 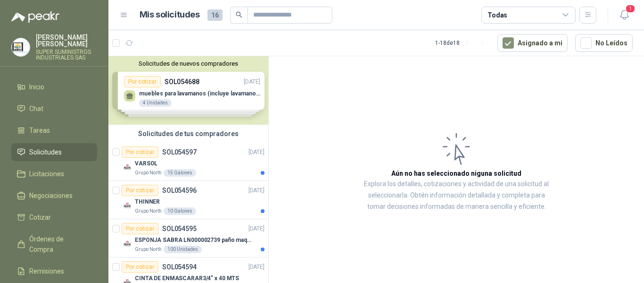 What do you see at coordinates (456, 195) in the screenshot?
I see `p: Explora los detalles, cotizaciones y actividad de una solicitud al seleccionarla. Obtén informaci...` at bounding box center [456, 195].